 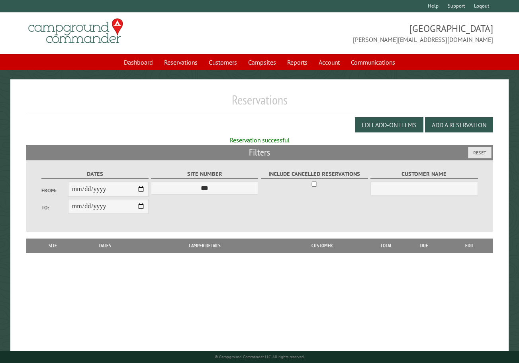 What do you see at coordinates (204, 174) in the screenshot?
I see `label: Site Number` at bounding box center [204, 174].